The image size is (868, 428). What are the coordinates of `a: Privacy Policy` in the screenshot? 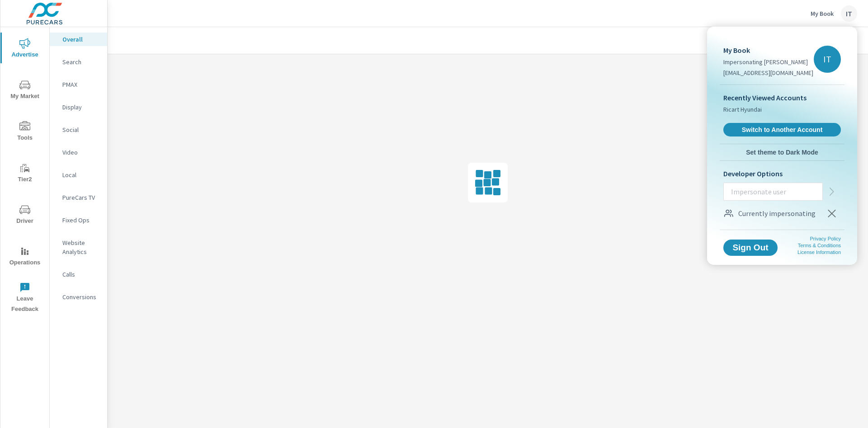 It's located at (825, 239).